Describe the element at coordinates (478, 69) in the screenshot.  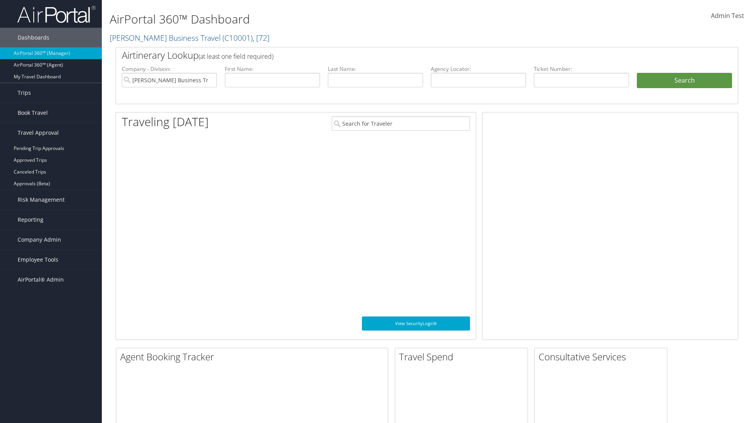
I see `label: Agency Locator:` at that location.